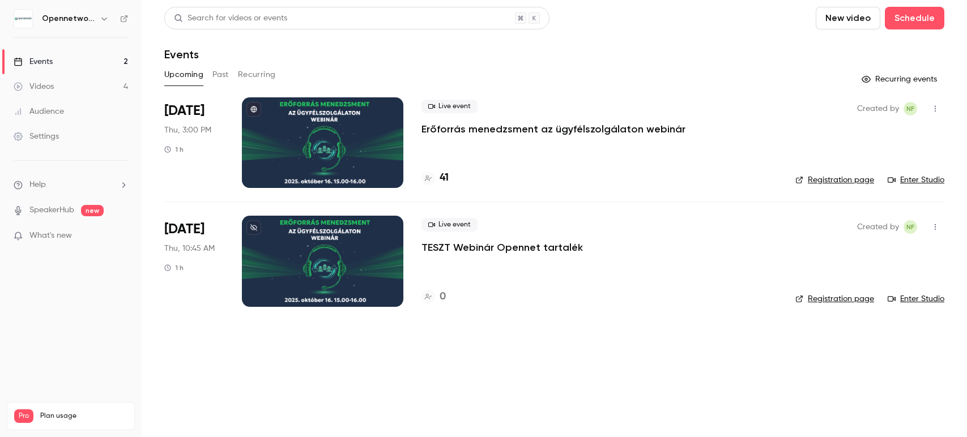  What do you see at coordinates (92, 211) in the screenshot?
I see `span: new` at bounding box center [92, 211].